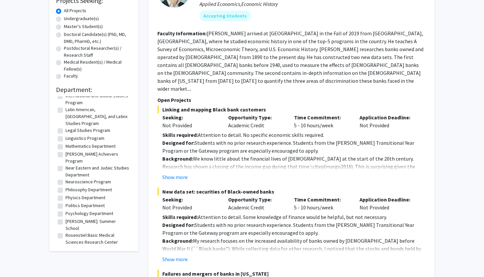 This screenshot has width=484, height=277. What do you see at coordinates (88, 182) in the screenshot?
I see `label: Neuroscience Program` at bounding box center [88, 182].